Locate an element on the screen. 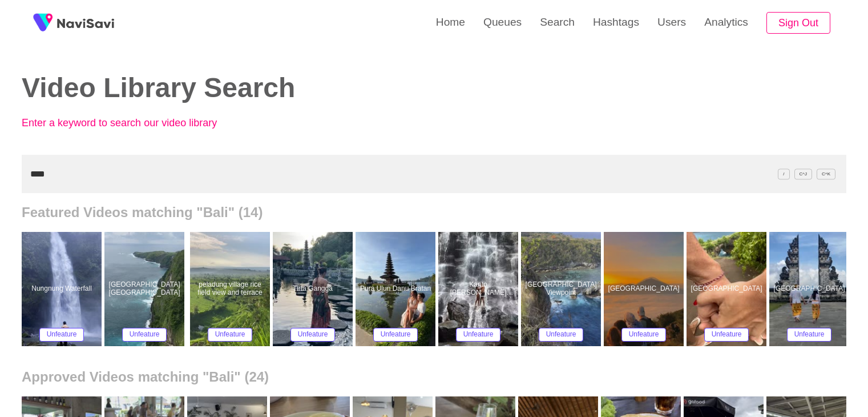 This screenshot has width=868, height=417. h2: Approved Videos matching "Bali" (24) is located at coordinates (434, 377).